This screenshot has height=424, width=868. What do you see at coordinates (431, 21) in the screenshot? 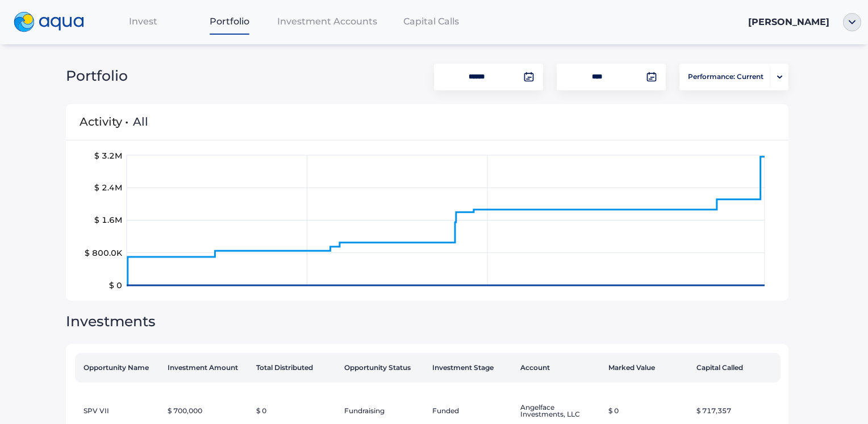
I see `span: Capital Calls` at bounding box center [431, 21].